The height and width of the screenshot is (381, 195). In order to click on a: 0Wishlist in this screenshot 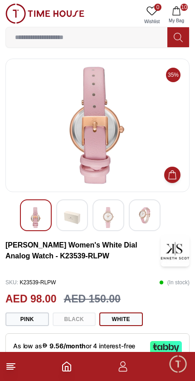, I will do `click(152, 15)`.